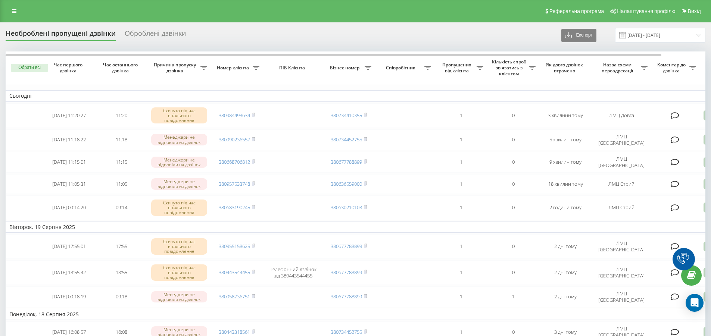  Describe the element at coordinates (121, 273) in the screenshot. I see `td: 13:55` at that location.